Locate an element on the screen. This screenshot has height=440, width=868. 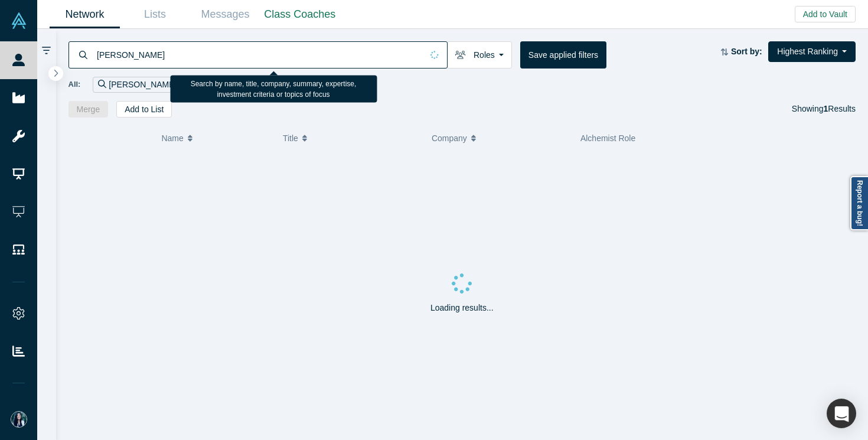
a: Network is located at coordinates (85, 14).